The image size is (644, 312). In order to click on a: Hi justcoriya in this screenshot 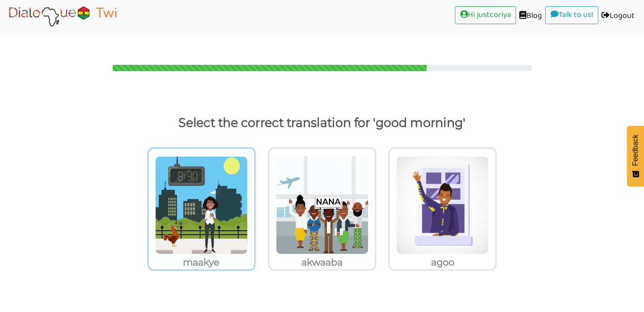, I will do `click(485, 15)`.